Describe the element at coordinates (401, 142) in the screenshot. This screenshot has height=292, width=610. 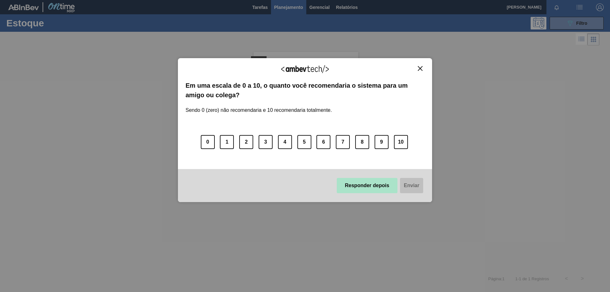
I see `button: 10` at that location.